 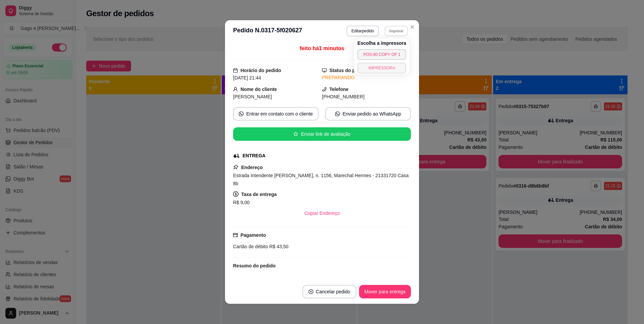 What do you see at coordinates (324, 70) in the screenshot?
I see `span: desktop` at bounding box center [324, 70].